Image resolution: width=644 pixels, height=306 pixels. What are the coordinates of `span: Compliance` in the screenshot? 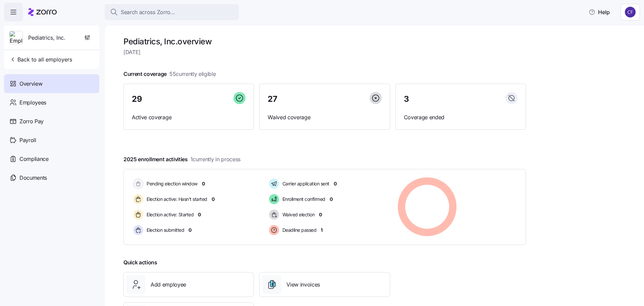 It's located at (34, 159).